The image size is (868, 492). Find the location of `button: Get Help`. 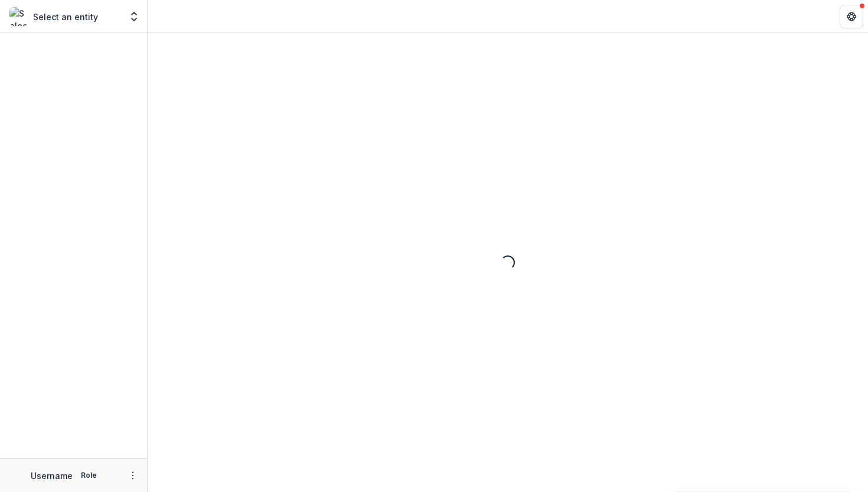

button: Get Help is located at coordinates (851, 17).